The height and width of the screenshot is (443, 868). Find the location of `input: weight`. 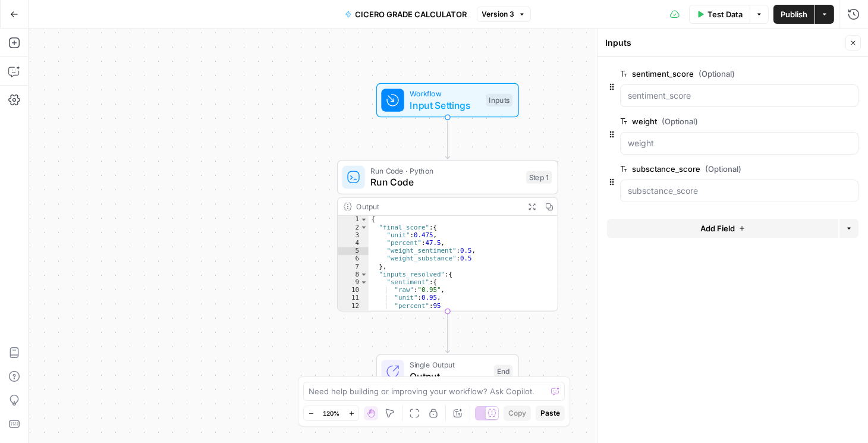

input: weight is located at coordinates (739, 144).